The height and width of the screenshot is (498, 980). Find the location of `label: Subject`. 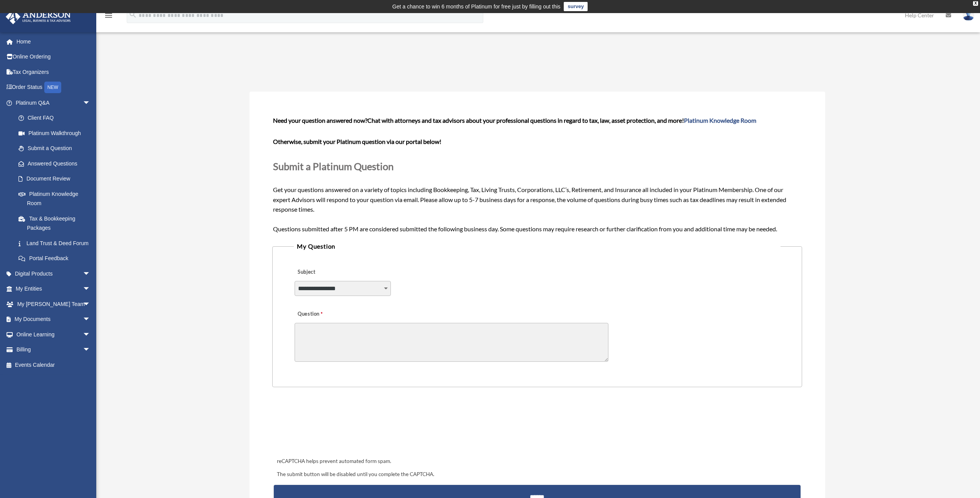

label: Subject is located at coordinates (331, 273).